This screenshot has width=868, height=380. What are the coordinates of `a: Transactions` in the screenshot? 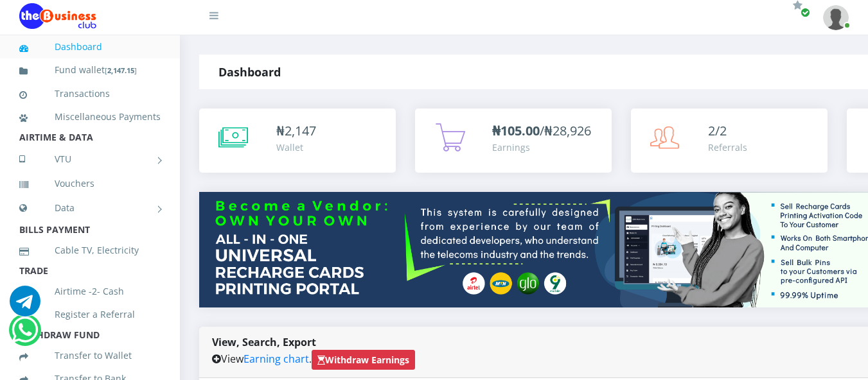 It's located at (90, 94).